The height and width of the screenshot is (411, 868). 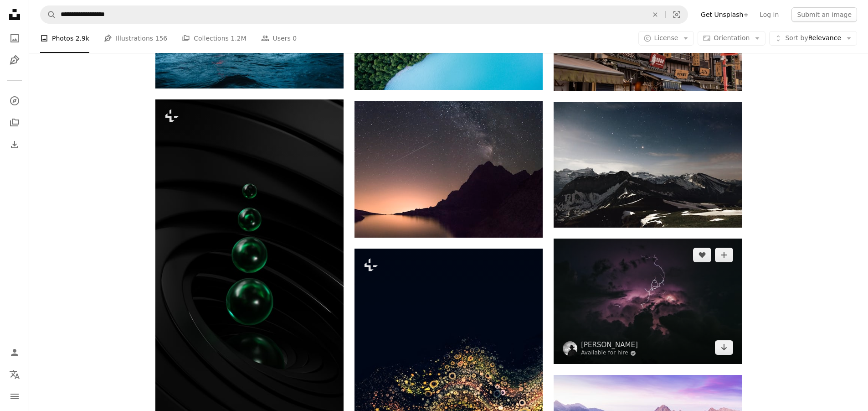 I want to click on form: Find visuals sitewide, so click(x=364, y=15).